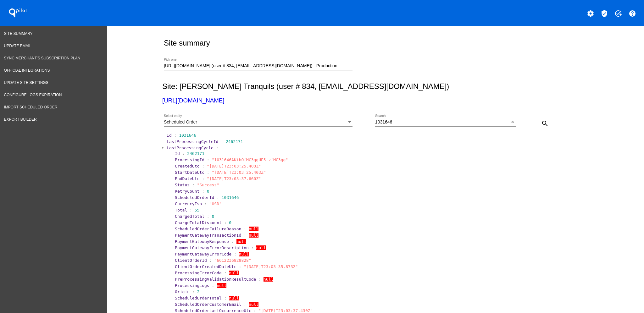 The height and width of the screenshot is (313, 644). What do you see at coordinates (591, 14) in the screenshot?
I see `mat-icon: settings` at bounding box center [591, 14].